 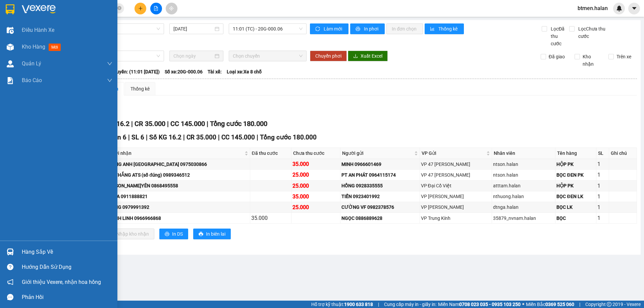 What do you see at coordinates (372, 29) in the screenshot?
I see `span: In phơi` at bounding box center [372, 29].